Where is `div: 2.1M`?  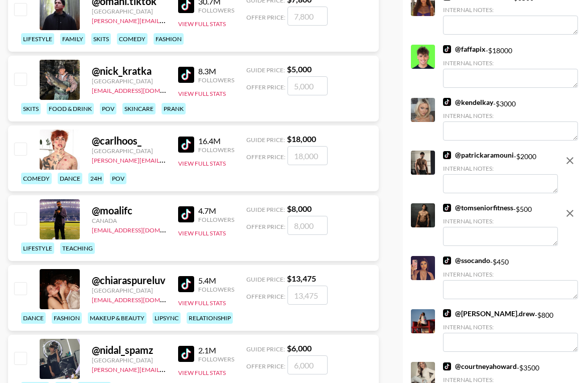
div: 2.1M is located at coordinates (217, 351).